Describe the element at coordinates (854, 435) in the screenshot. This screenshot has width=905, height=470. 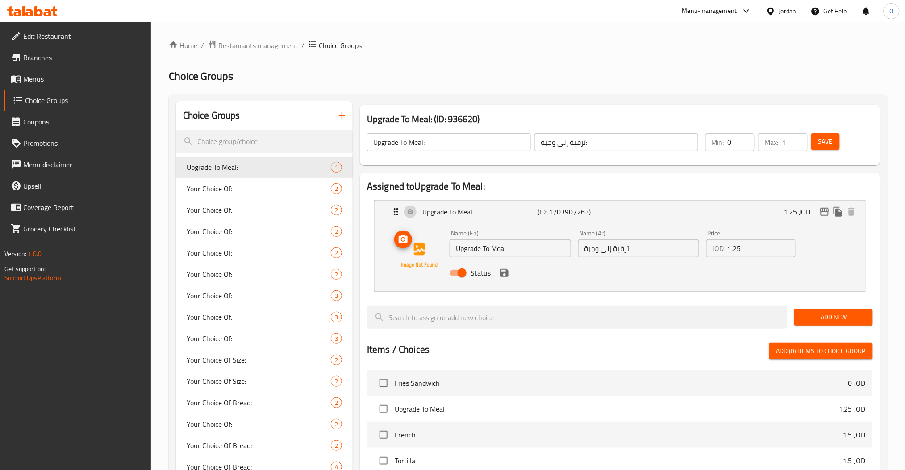
I see `p: 1.5 JOD` at that location.